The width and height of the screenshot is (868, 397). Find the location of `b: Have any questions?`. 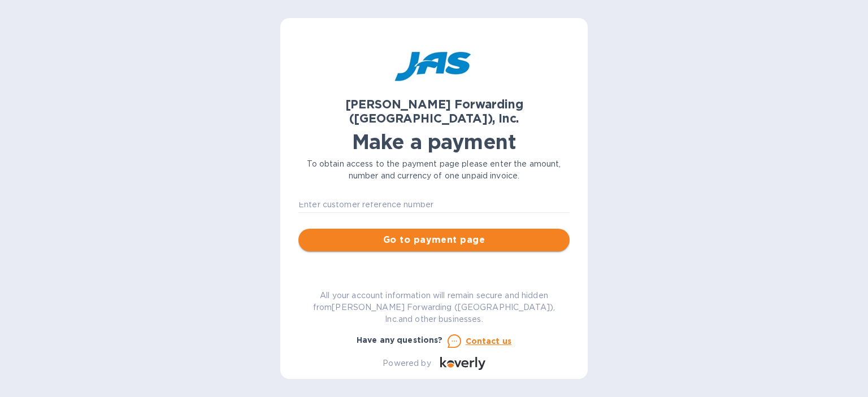

b: Have any questions? is located at coordinates (400, 340).